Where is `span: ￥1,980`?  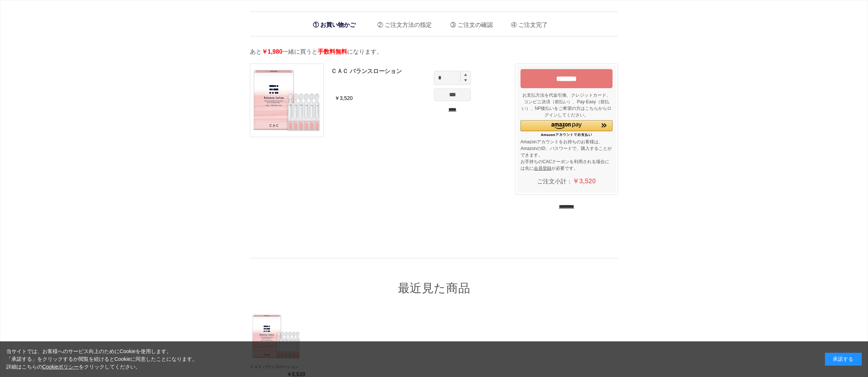 span: ￥1,980 is located at coordinates (272, 52).